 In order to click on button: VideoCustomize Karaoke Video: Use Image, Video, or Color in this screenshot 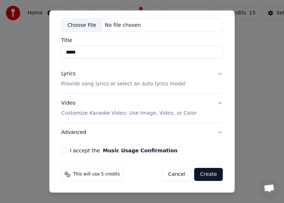, I will do `click(142, 108)`.